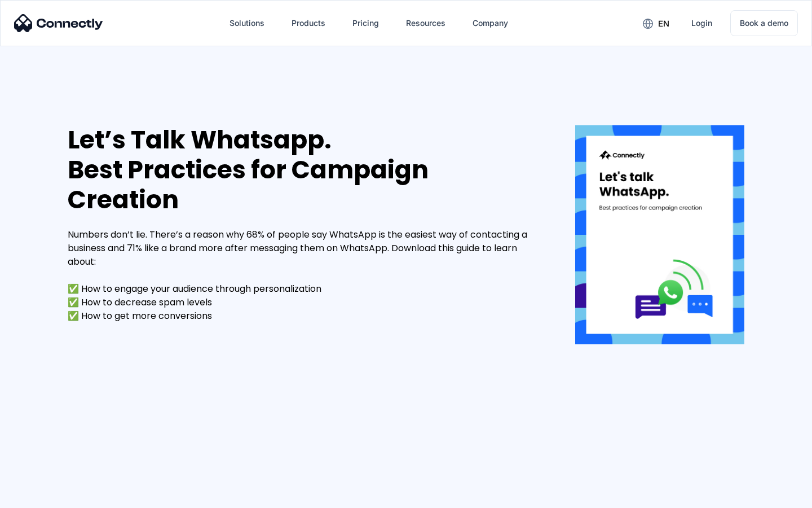 This screenshot has width=812, height=508. What do you see at coordinates (247, 23) in the screenshot?
I see `div: Solutions` at bounding box center [247, 23].